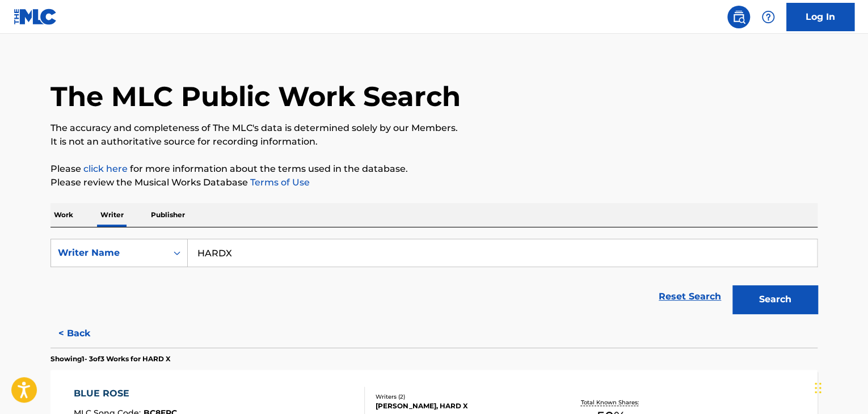 The image size is (868, 414). Describe the element at coordinates (768, 17) in the screenshot. I see `div: Help` at that location.